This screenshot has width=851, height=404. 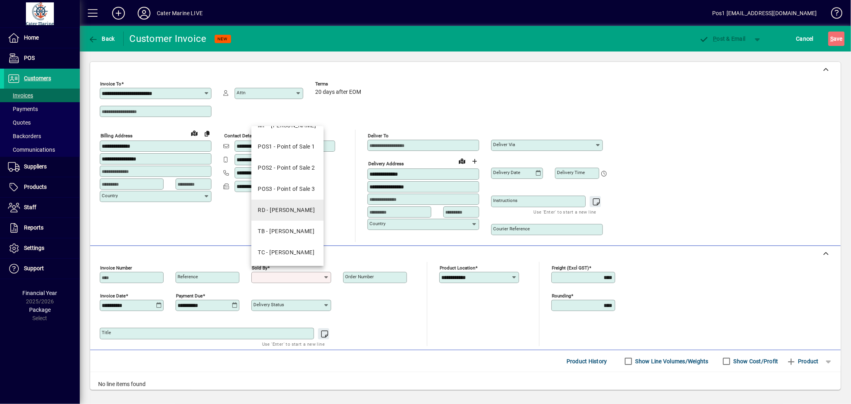 I want to click on a: Home, so click(x=42, y=38).